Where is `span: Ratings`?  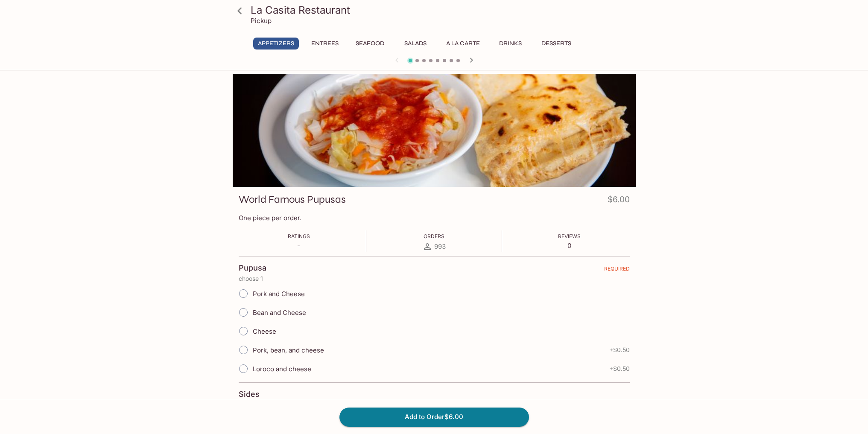
span: Ratings is located at coordinates (299, 236).